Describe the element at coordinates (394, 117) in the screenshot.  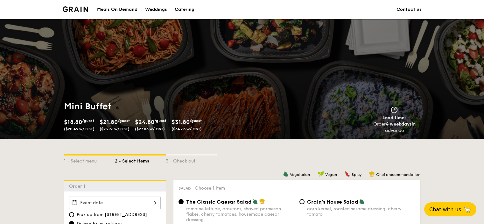
I see `span: Lead time:` at that location.